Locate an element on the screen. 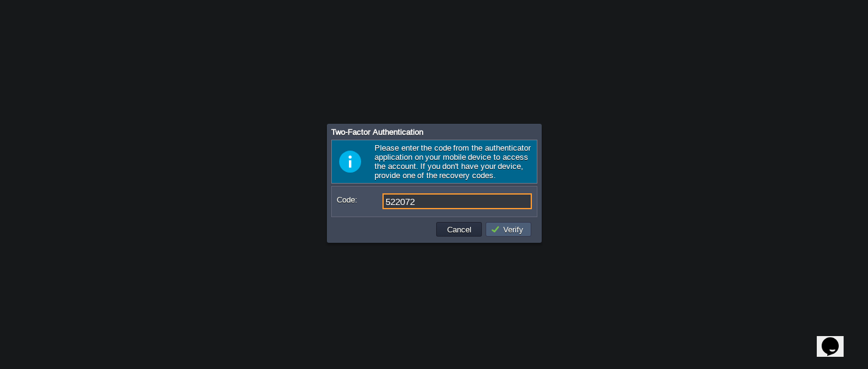 This screenshot has height=369, width=868. div: Please enter the code from the authenticator application on your mobile device to access the acco... is located at coordinates (435, 161).